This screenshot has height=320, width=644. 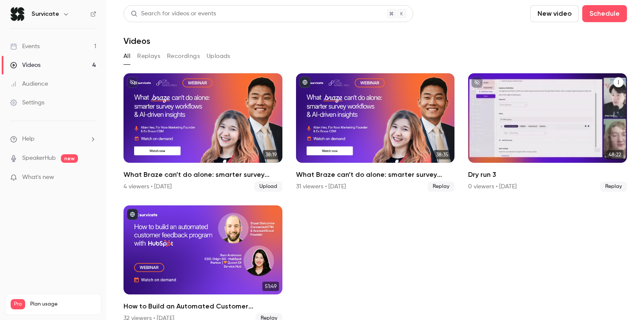 I want to click on span: Help, so click(x=28, y=139).